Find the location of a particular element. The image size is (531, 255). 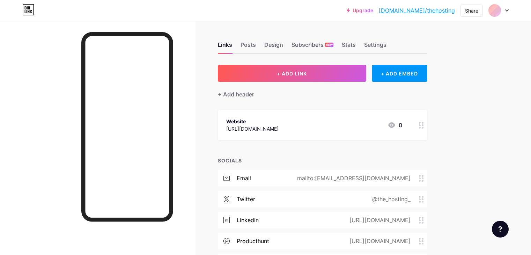

span: + ADD LINK is located at coordinates (292, 73).